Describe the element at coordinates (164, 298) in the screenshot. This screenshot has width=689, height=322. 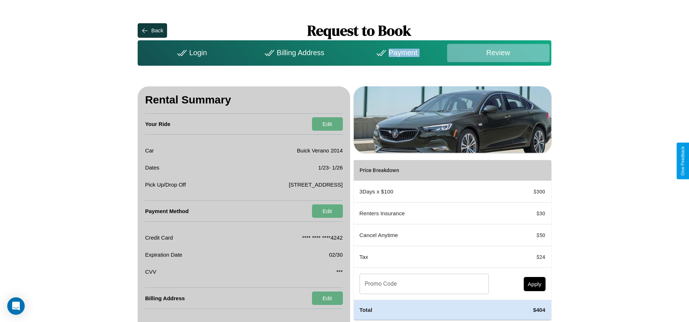
I see `h4: Billing Address` at that location.